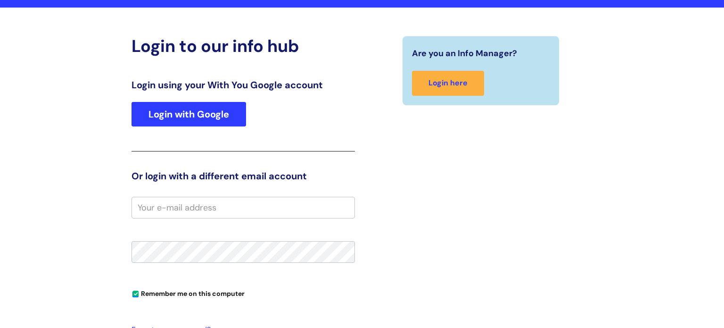  What do you see at coordinates (188, 292) in the screenshot?
I see `label: Remember me on this computer` at bounding box center [188, 292].